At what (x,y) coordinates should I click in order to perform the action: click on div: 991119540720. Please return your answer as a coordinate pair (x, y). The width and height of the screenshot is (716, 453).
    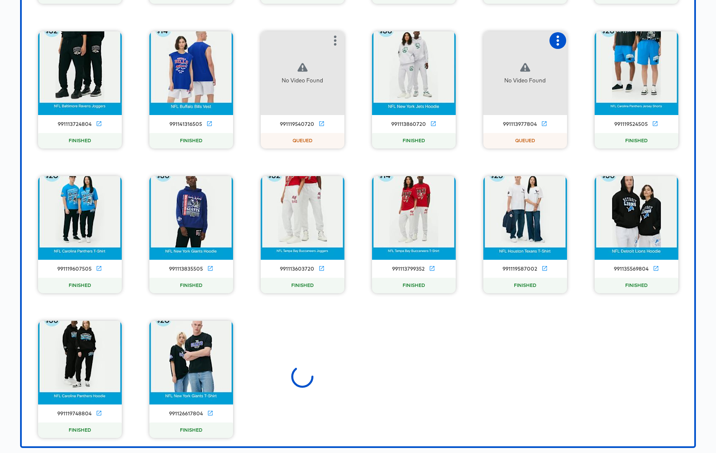
    Looking at the image, I should click on (297, 124).